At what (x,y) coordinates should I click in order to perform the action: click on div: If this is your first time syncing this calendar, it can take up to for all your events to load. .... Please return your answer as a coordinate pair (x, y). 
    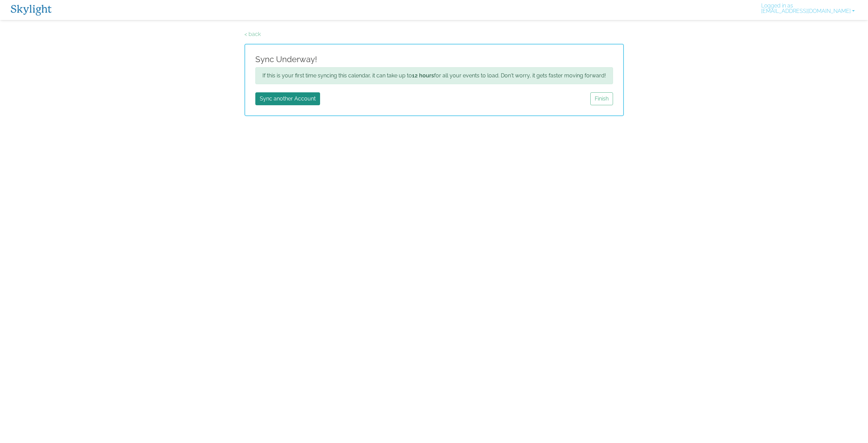
    Looking at the image, I should click on (434, 76).